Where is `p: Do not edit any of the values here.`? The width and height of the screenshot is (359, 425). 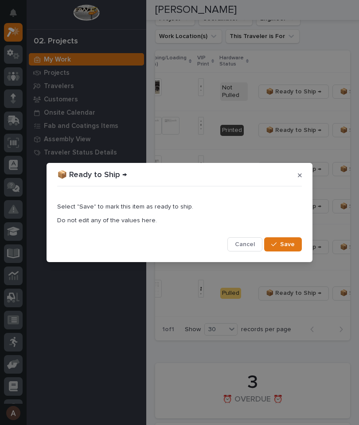 p: Do not edit any of the values here. is located at coordinates (179, 221).